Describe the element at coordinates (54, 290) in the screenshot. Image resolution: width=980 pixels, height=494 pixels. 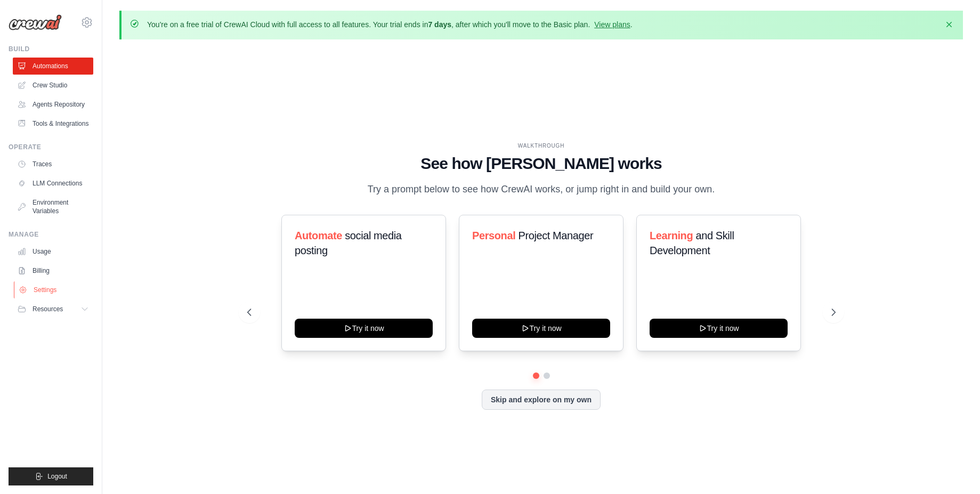
I see `a: Settings` at that location.